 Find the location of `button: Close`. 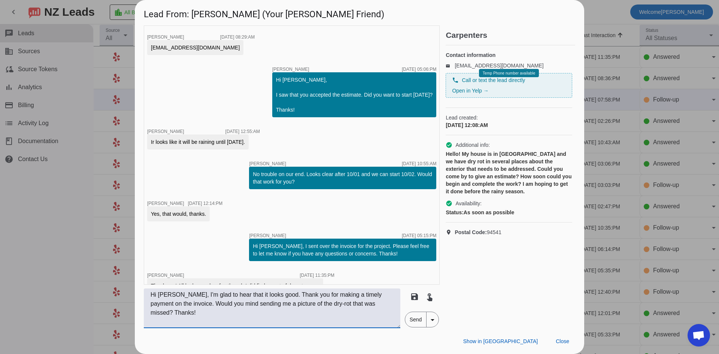

button: Close is located at coordinates (562, 341).